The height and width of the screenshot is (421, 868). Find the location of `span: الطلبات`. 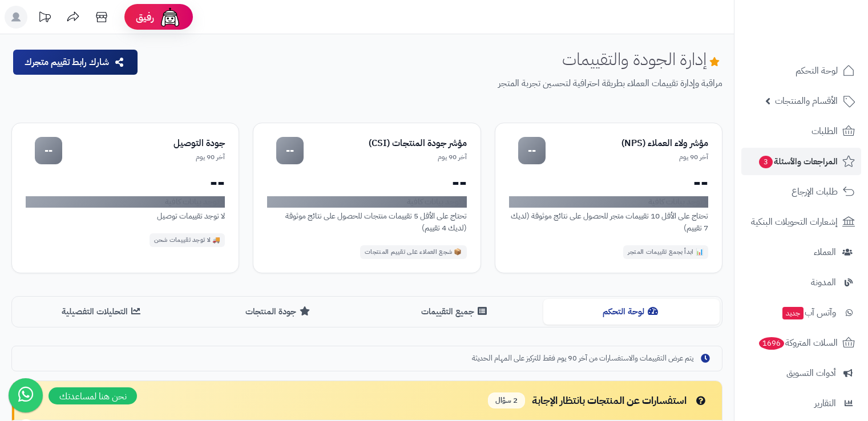

span: الطلبات is located at coordinates (825, 131).